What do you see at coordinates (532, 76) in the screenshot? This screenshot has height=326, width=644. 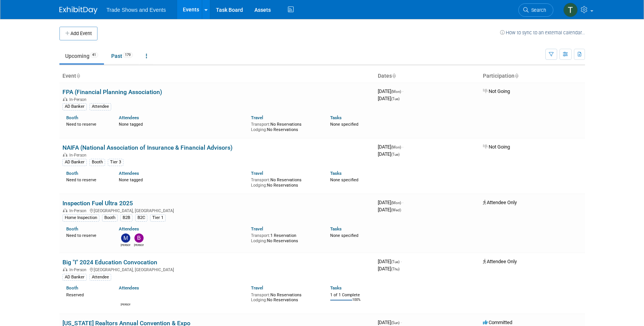 I see `th: Participation` at bounding box center [532, 76].